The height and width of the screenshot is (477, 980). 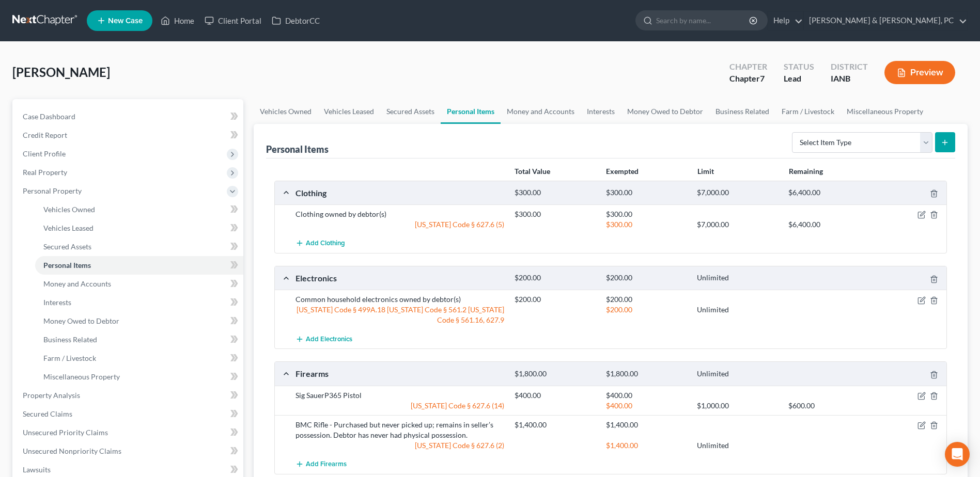 What do you see at coordinates (400, 431) in the screenshot?
I see `div: BMC Rifle - Purchased but never picked up; remains in seller’s possession. Debtor has never had p...` at bounding box center [400, 431].